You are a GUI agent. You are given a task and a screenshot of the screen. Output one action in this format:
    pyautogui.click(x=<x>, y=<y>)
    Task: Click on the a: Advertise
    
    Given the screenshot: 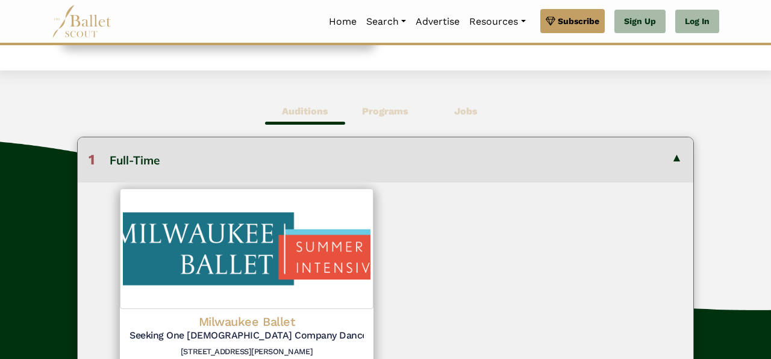 What is the action you would take?
    pyautogui.click(x=437, y=22)
    